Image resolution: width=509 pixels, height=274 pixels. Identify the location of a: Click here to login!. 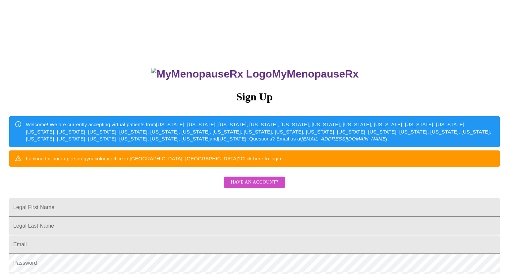
(262, 158).